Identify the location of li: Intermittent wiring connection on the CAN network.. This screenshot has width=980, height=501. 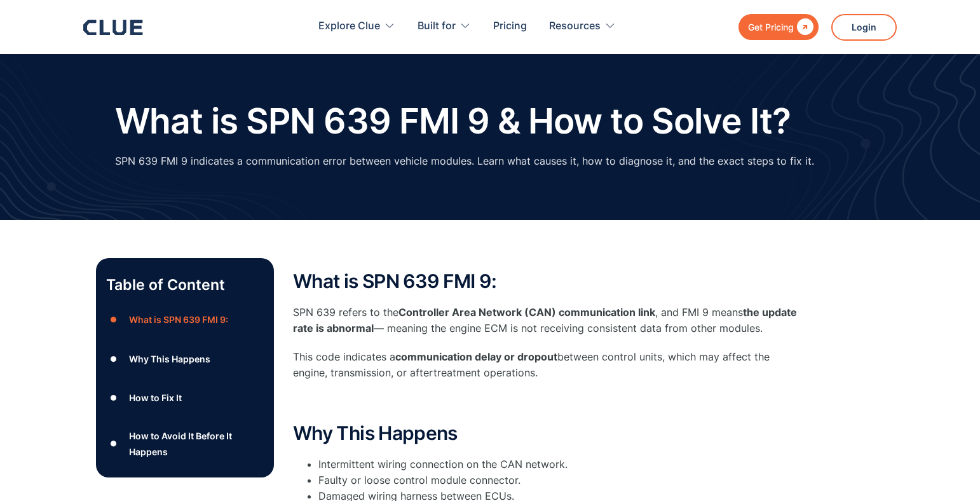
(560, 465).